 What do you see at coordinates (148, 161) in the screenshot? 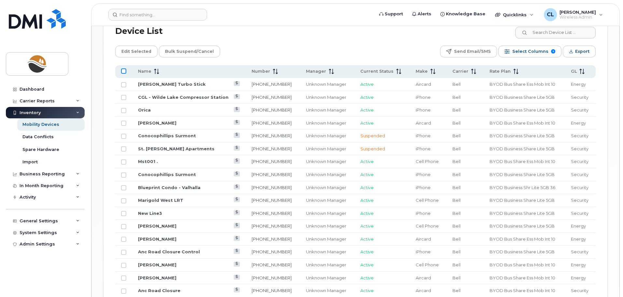
I see `a: Mst001 .` at bounding box center [148, 161].